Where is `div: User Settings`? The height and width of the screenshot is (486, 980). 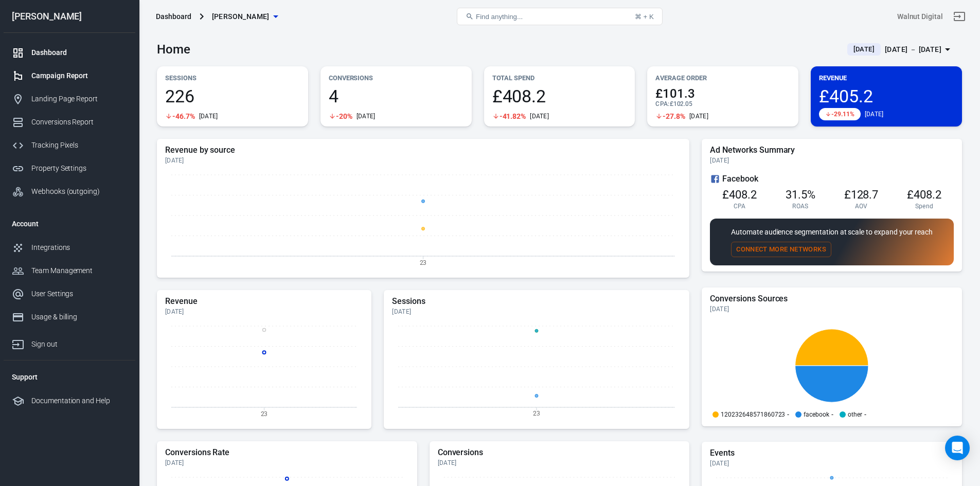 div: User Settings is located at coordinates (79, 293).